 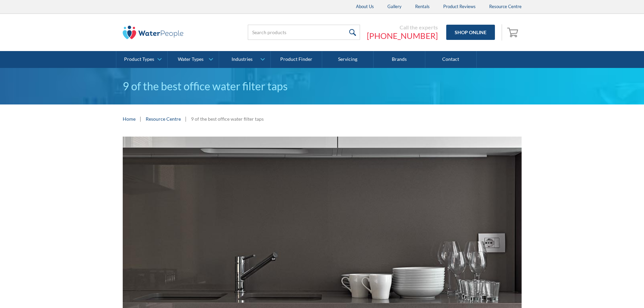 What do you see at coordinates (348, 59) in the screenshot?
I see `a: Servicing` at bounding box center [348, 59].